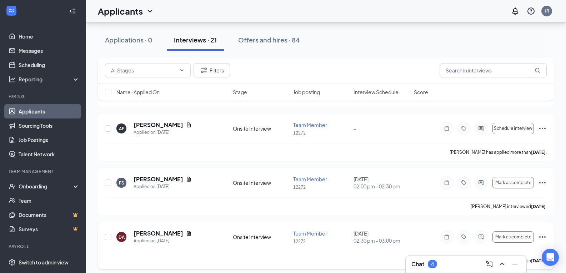 The height and width of the screenshot is (273, 566). I want to click on svg: MagnifyingGlass, so click(538, 70).